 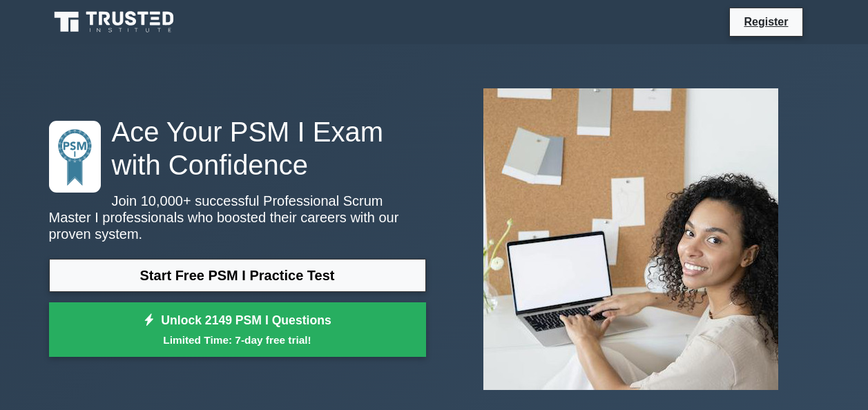 What do you see at coordinates (238, 275) in the screenshot?
I see `a: Start Free PSM I Practice Test` at bounding box center [238, 275].